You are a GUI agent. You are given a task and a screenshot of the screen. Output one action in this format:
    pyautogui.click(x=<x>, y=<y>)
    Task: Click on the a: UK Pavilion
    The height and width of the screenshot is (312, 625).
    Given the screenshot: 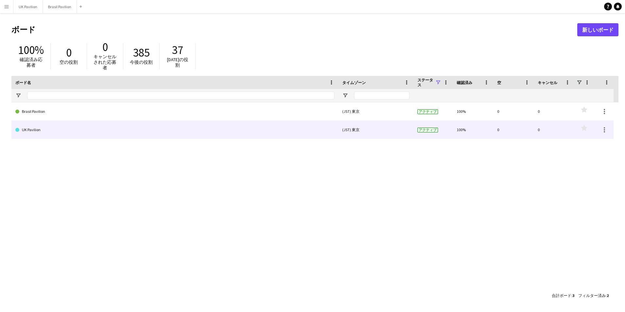 What is the action you would take?
    pyautogui.click(x=175, y=130)
    